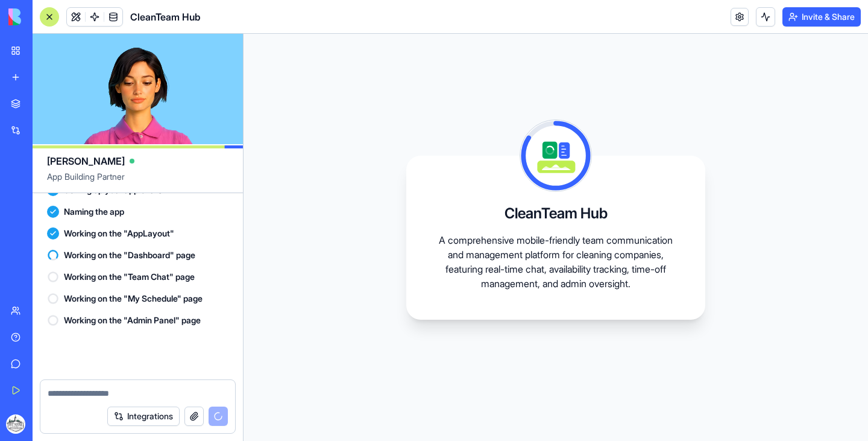 This screenshot has width=868, height=441. Describe the element at coordinates (143, 416) in the screenshot. I see `button: Integrations` at that location.